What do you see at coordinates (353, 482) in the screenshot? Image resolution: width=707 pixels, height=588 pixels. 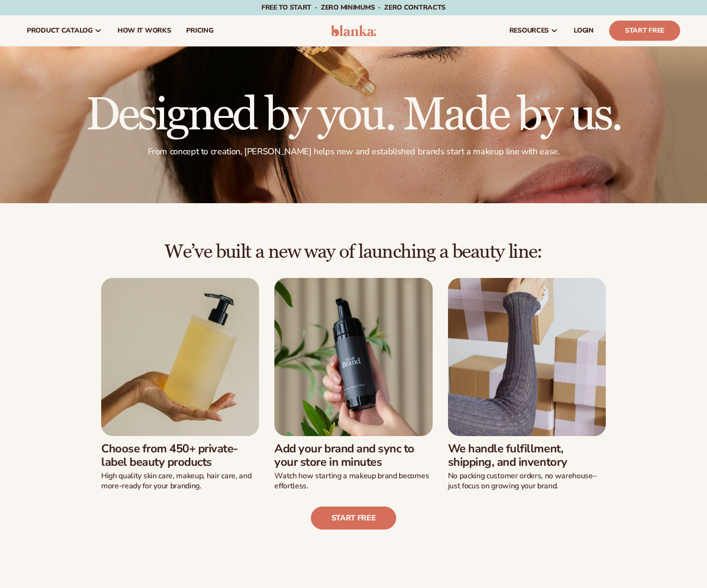 I see `p: Watch how starting a makeup brand becomes effortless.` at bounding box center [353, 482].